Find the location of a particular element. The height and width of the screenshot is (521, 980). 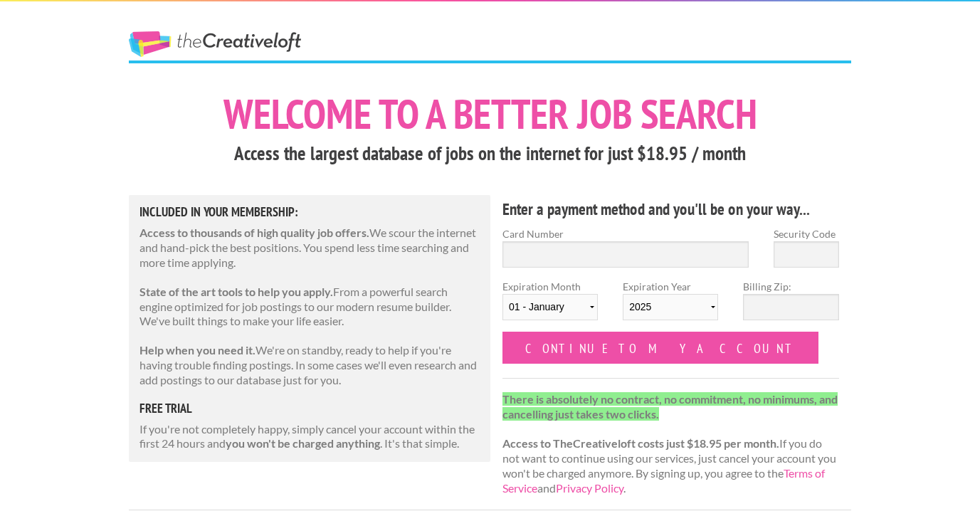

p: We scour the internet and hand-pick the best positions. You spend less time searching and more ti... is located at coordinates (309, 248).